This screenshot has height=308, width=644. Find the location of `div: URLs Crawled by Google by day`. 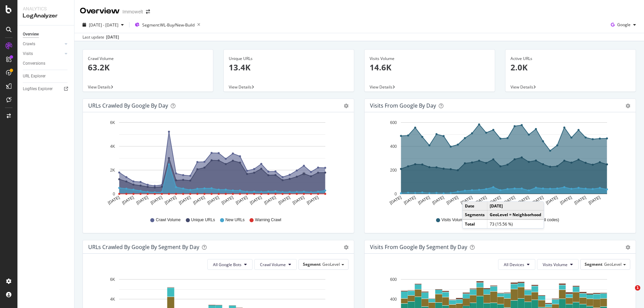

div: URLs Crawled by Google by day is located at coordinates (128, 106).